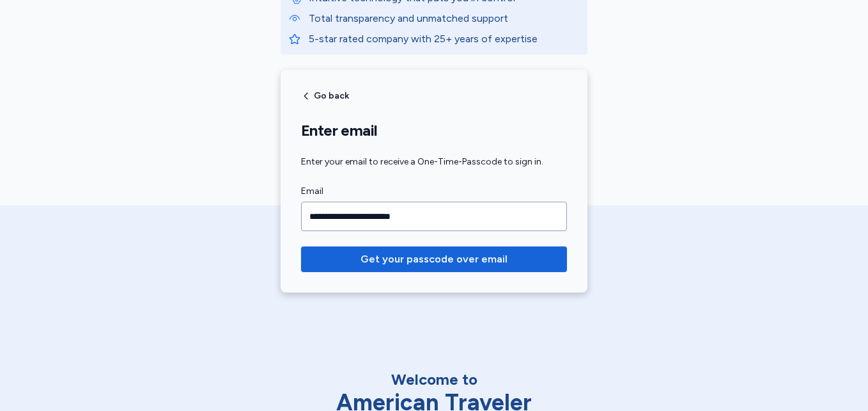  I want to click on div: Welcome to, so click(434, 379).